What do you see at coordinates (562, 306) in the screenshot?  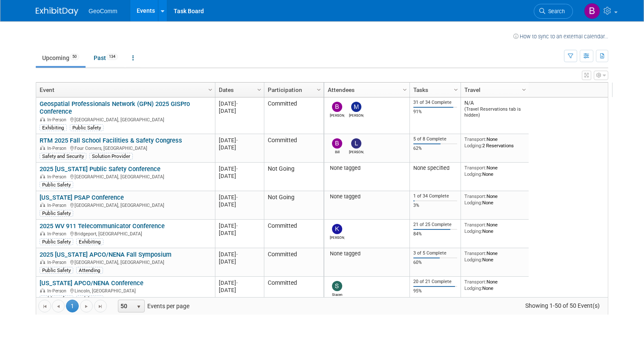 I see `span: Showing 1-50 of 50 Event(s)` at bounding box center [562, 306].